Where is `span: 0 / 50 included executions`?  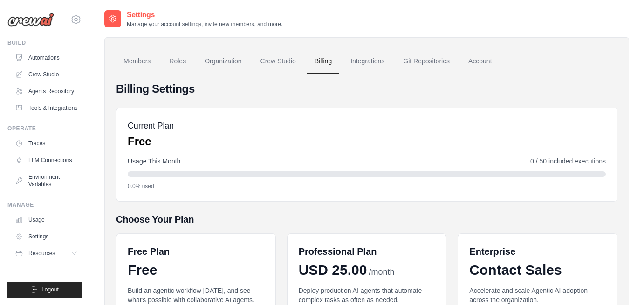
span: 0 / 50 included executions is located at coordinates (568, 161).